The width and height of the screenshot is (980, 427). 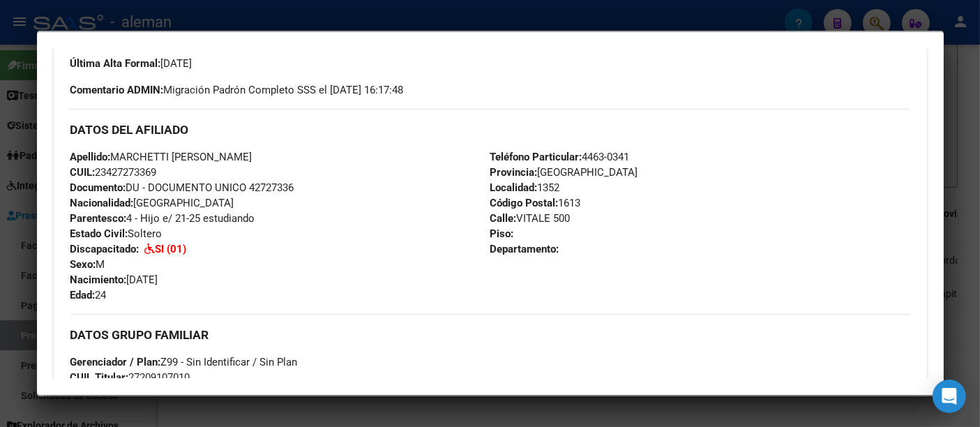 What do you see at coordinates (100, 377) in the screenshot?
I see `strong: CUIL Titular:` at bounding box center [100, 377].